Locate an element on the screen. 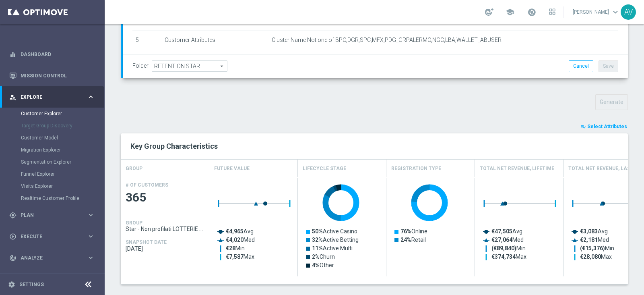  div: Realtime Customer Profile is located at coordinates (62, 198).